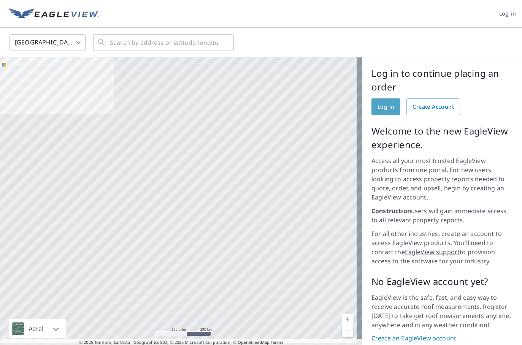 The image size is (522, 345). What do you see at coordinates (164, 43) in the screenshot?
I see `input: Search by address or latitude-longitude` at bounding box center [164, 43].